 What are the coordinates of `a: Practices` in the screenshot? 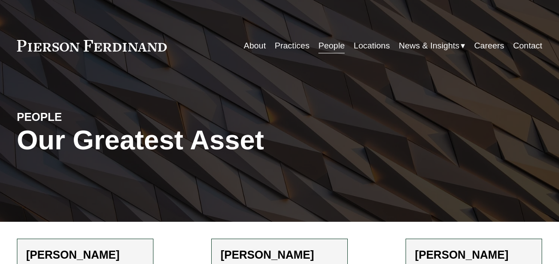 It's located at (292, 46).